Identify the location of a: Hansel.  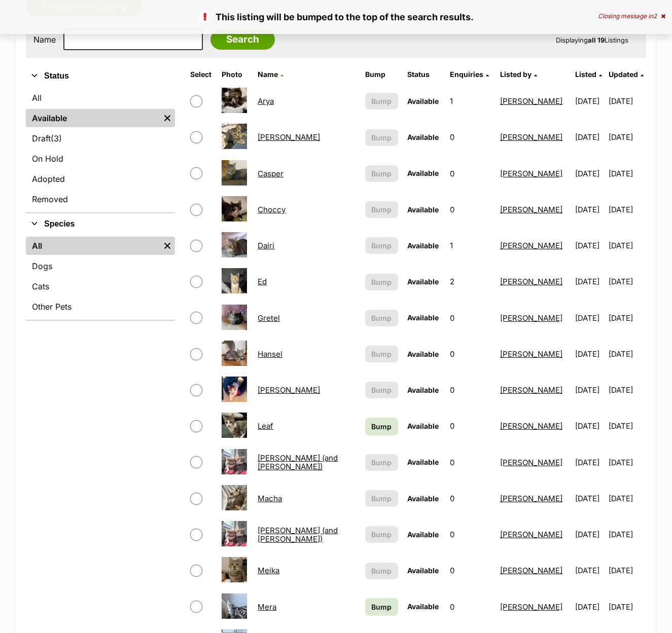
(270, 354).